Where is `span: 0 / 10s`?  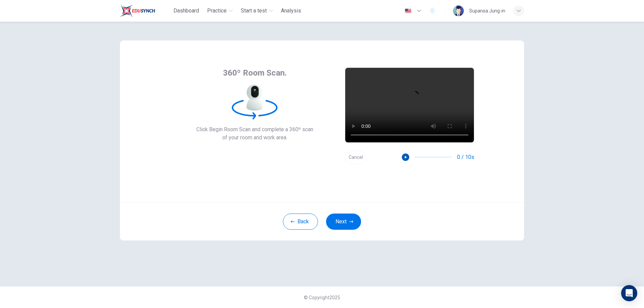
span: 0 / 10s is located at coordinates (465, 157).